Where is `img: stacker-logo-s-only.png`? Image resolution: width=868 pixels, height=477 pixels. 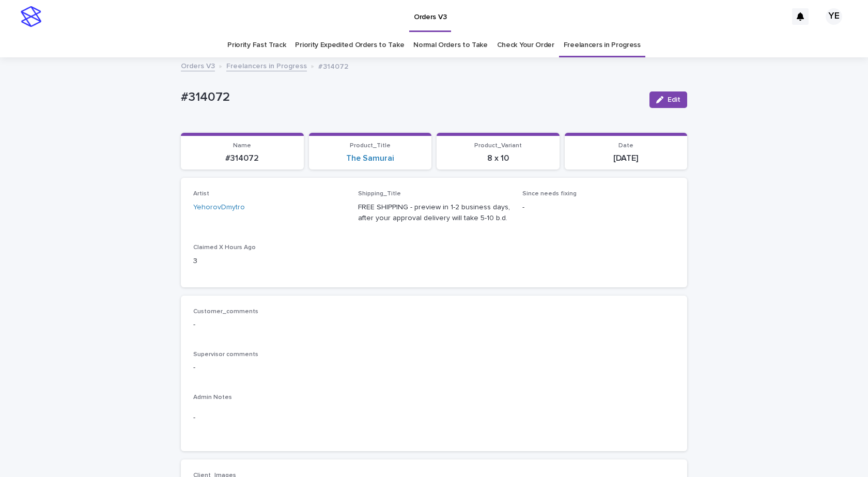
img: stacker-logo-s-only.png is located at coordinates (31, 17).